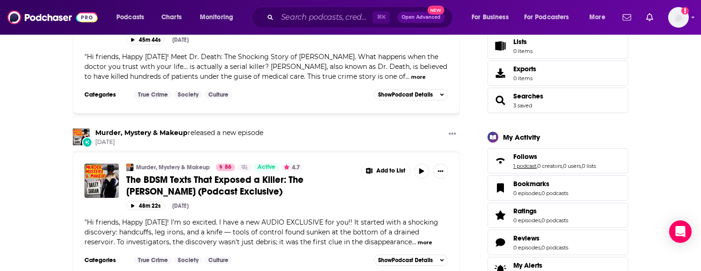 The image size is (701, 271). I want to click on span: Logged in as evankrask, so click(679, 17).